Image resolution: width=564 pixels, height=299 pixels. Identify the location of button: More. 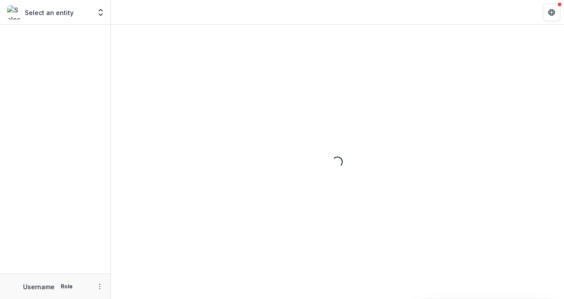
(100, 287).